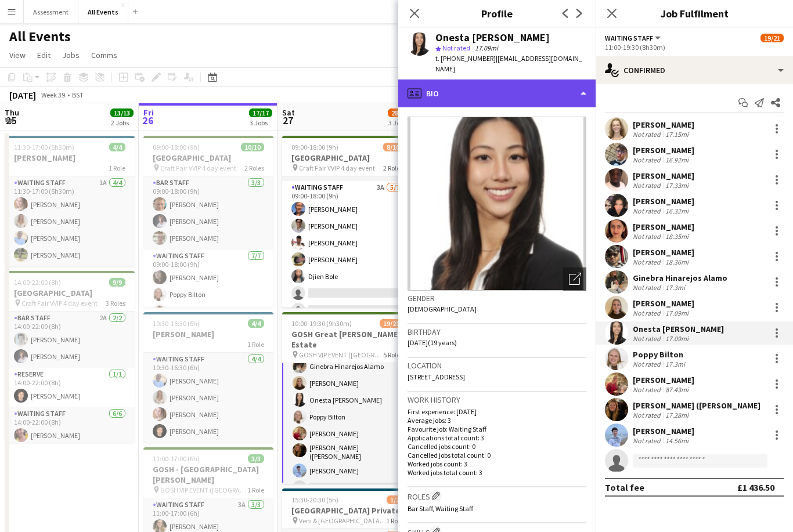 This screenshot has height=532, width=793. I want to click on span: 11:30-17:00 (5h30m), so click(44, 147).